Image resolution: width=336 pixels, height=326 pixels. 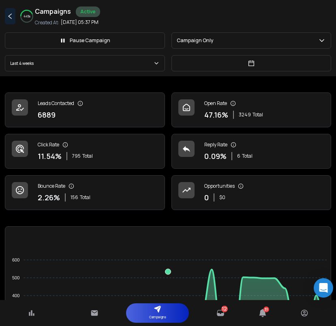 I want to click on p: 0, so click(x=206, y=197).